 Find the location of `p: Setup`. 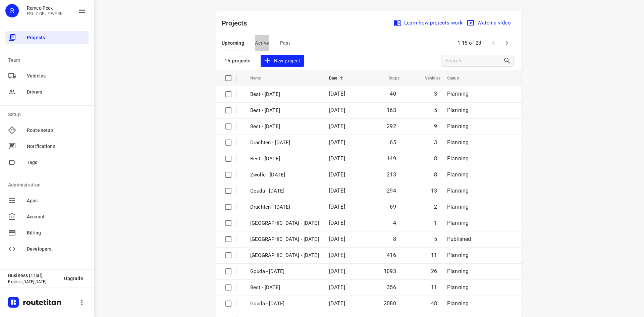

p: Setup is located at coordinates (48, 114).